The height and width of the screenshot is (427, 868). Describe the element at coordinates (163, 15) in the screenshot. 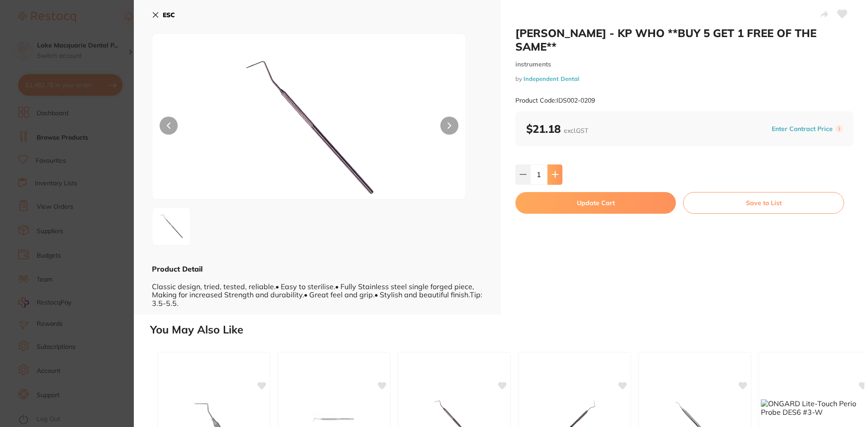

I see `button: ESC` at that location.